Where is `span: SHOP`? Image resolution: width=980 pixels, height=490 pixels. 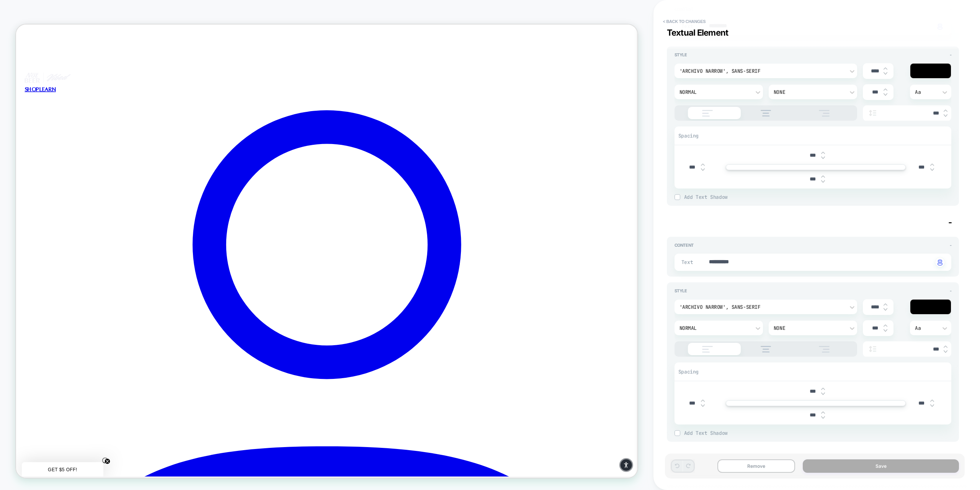
span: SHOP is located at coordinates (21, 87).